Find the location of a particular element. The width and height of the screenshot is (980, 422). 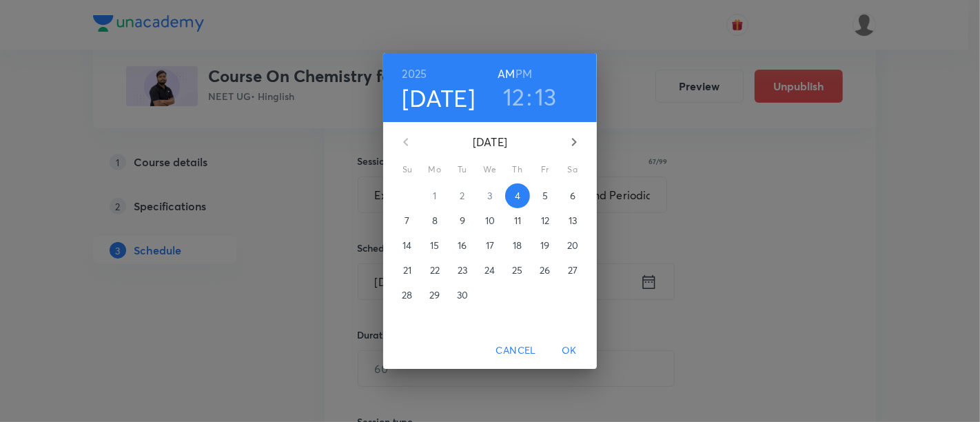

p: 9 is located at coordinates (462, 221).